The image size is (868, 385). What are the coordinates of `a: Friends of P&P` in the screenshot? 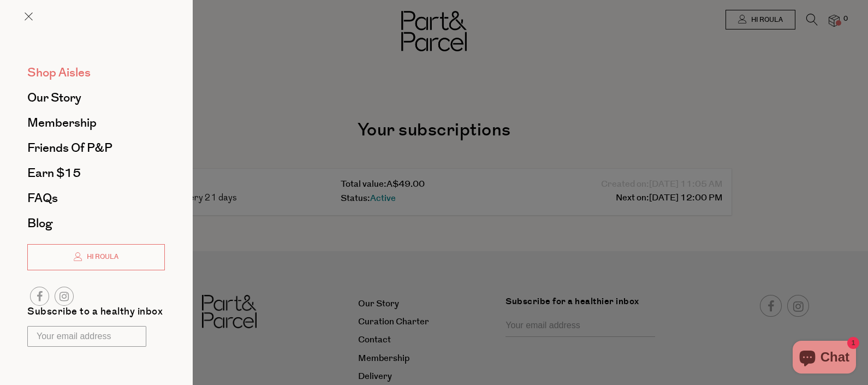 It's located at (96, 148).